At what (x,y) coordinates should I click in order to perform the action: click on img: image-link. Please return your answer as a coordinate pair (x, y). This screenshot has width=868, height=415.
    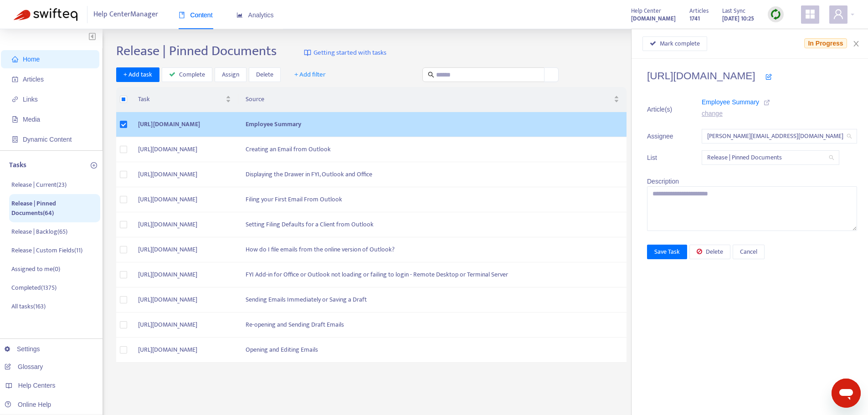
    Looking at the image, I should click on (308, 53).